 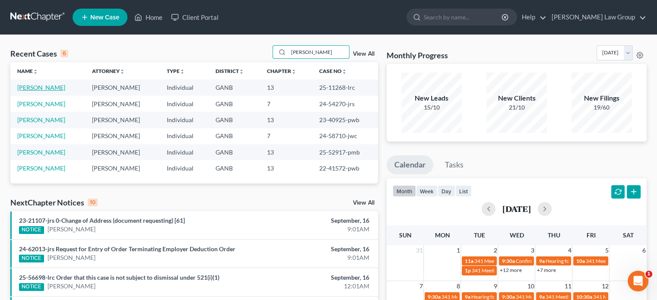 What do you see at coordinates (568, 287) in the screenshot?
I see `span: 11` at bounding box center [568, 287].